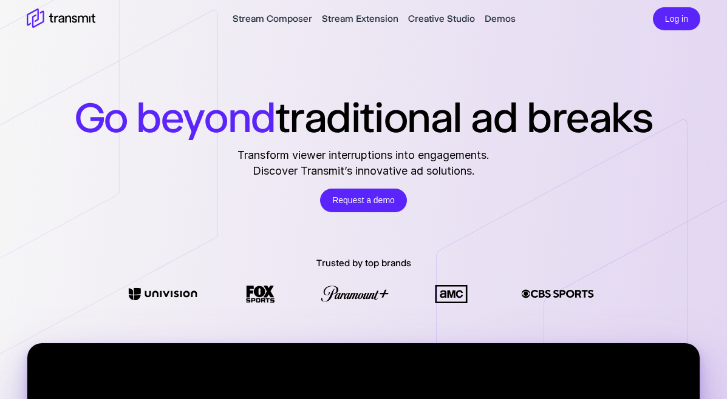  I want to click on a: Stream Composer, so click(272, 19).